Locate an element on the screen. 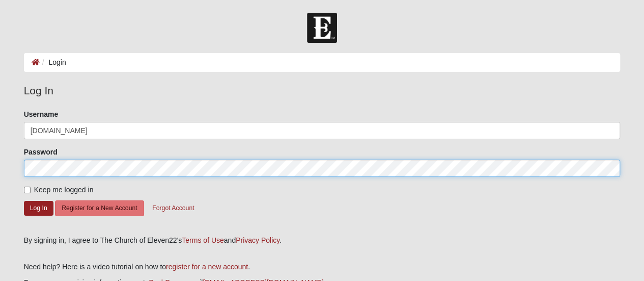 The width and height of the screenshot is (644, 281). label: Username is located at coordinates (41, 114).